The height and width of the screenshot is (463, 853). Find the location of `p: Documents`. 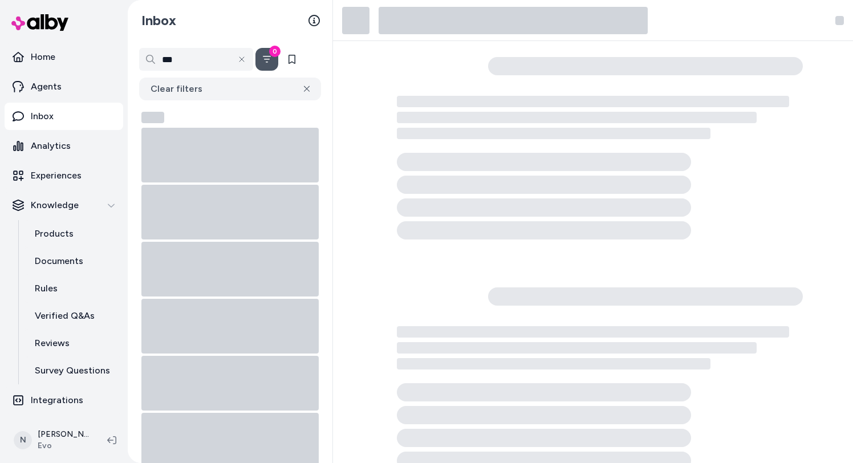

p: Documents is located at coordinates (59, 261).